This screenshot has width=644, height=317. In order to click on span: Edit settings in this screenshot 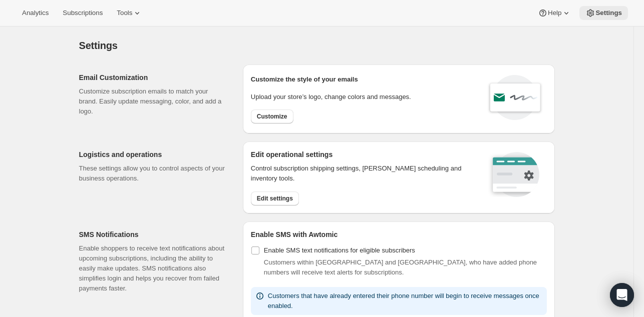, I will do `click(275, 198)`.